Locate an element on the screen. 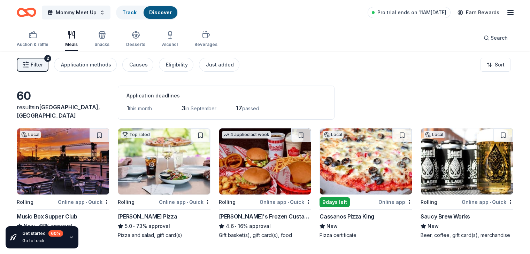 Image resolution: width=530 pixels, height=254 pixels. button: TrackDiscover is located at coordinates (147, 13).